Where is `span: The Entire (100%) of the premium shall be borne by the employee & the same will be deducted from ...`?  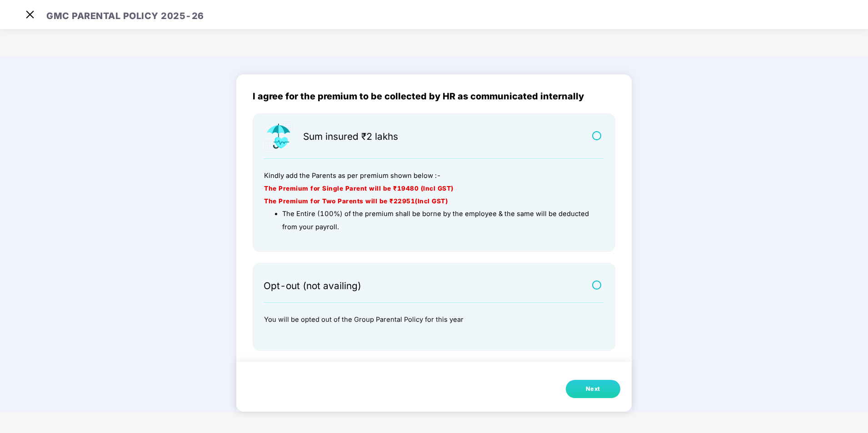
span: The Entire (100%) of the premium shall be borne by the employee & the same will be deducted from ... is located at coordinates (435, 220).